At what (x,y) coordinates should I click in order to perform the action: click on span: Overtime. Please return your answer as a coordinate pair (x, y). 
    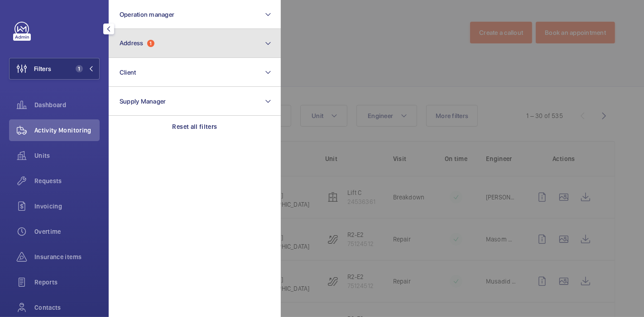
    Looking at the image, I should click on (67, 232).